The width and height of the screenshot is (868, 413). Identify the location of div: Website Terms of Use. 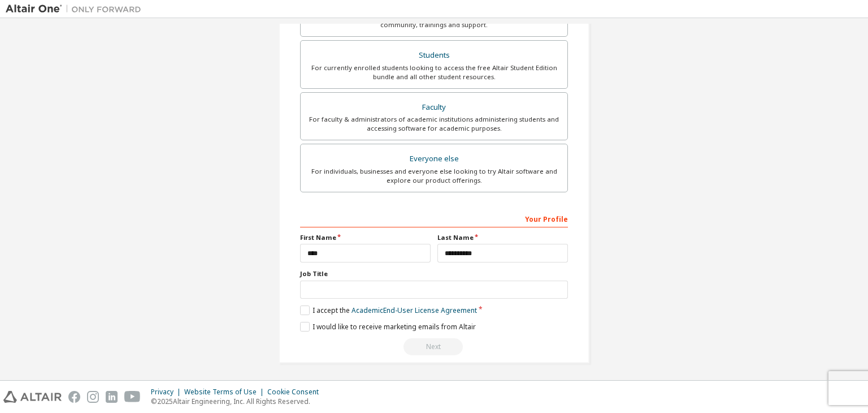
(226, 391).